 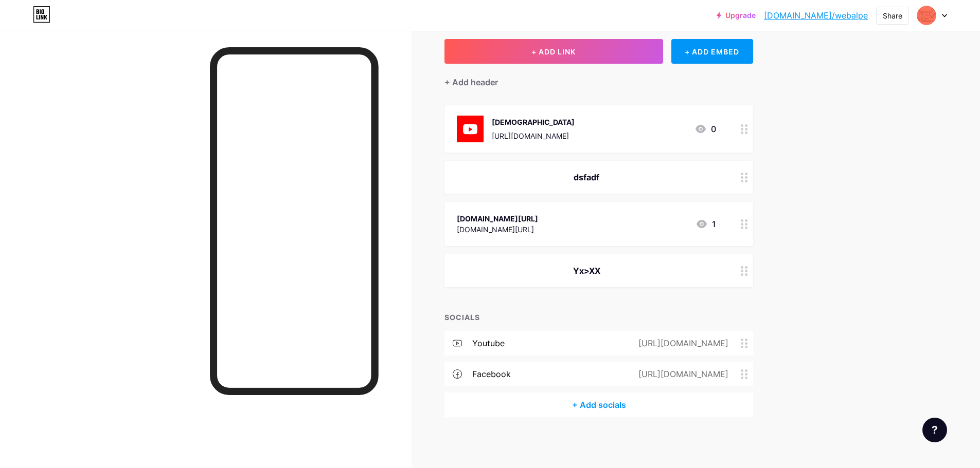 What do you see at coordinates (712, 51) in the screenshot?
I see `div: + ADD EMBED` at bounding box center [712, 51].